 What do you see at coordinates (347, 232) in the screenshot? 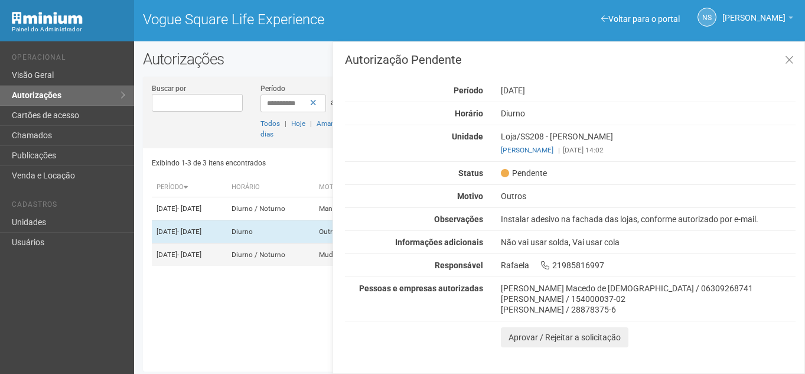
I see `td: Outros` at bounding box center [347, 232].